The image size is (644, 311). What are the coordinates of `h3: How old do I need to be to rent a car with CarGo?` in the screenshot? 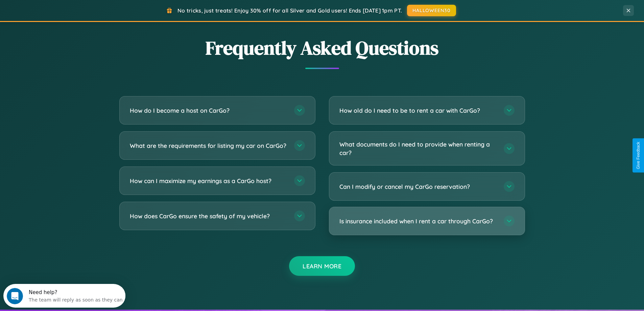 It's located at (418, 110).